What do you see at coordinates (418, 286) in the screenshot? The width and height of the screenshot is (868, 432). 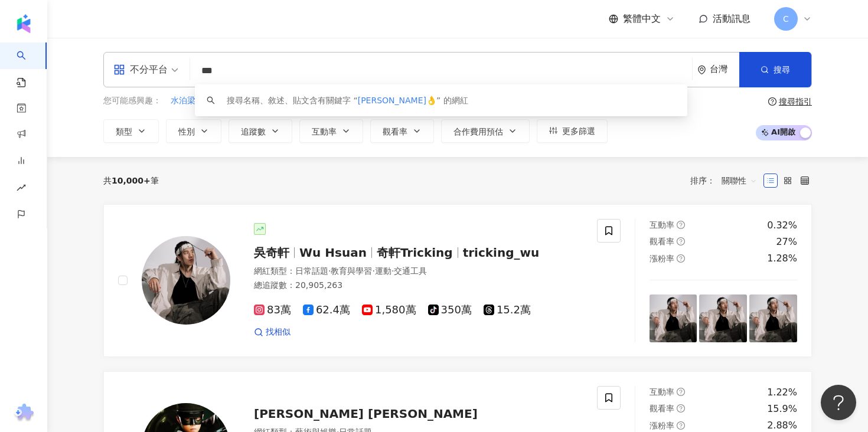 I see `div: 總追蹤數 ： 20,905,263` at bounding box center [418, 286].